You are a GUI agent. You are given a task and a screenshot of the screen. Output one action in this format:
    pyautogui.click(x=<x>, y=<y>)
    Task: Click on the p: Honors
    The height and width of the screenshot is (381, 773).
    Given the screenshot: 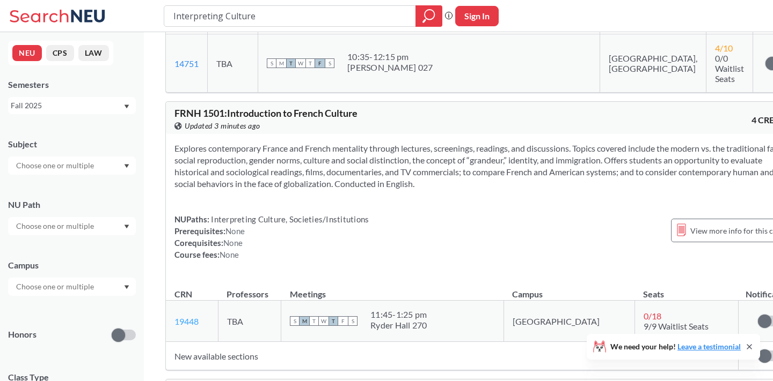 What is the action you would take?
    pyautogui.click(x=22, y=335)
    